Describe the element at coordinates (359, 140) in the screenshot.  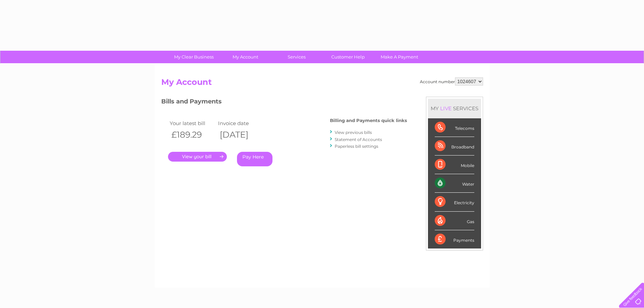
I see `a: Statement of Accounts` at that location.